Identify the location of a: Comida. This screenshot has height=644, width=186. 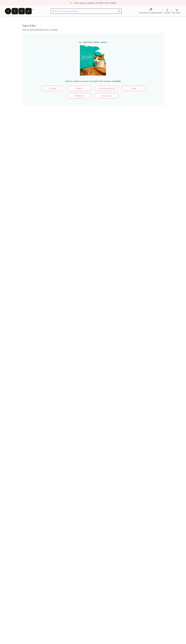
(52, 88).